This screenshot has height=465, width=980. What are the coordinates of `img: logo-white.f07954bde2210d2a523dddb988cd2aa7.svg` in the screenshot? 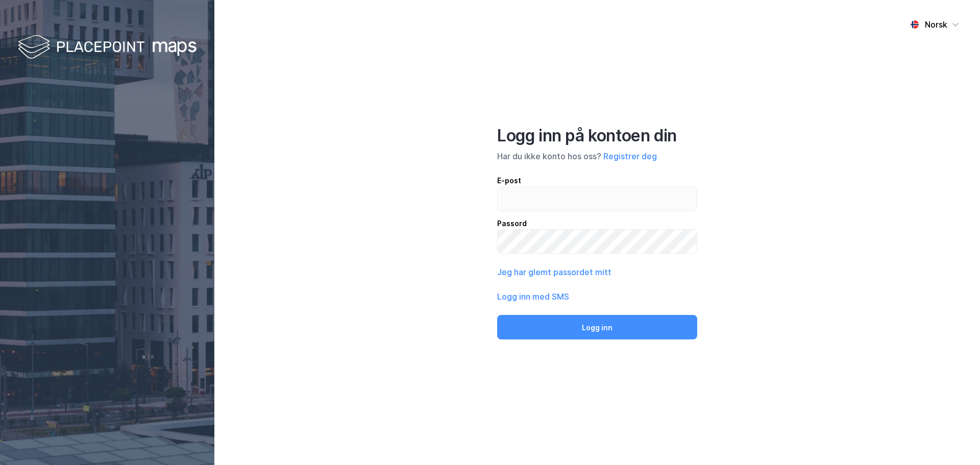 It's located at (107, 48).